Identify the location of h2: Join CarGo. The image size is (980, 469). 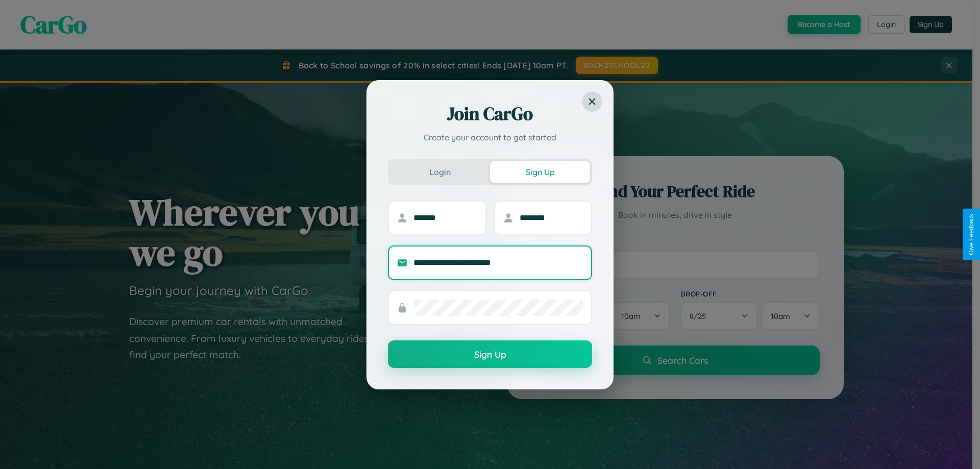
(490, 114).